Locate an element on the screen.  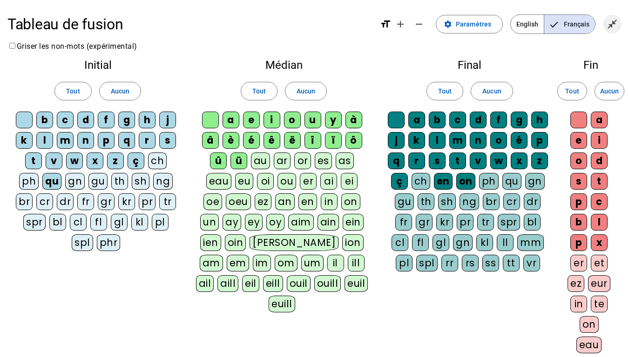
div: ss is located at coordinates (491, 263).